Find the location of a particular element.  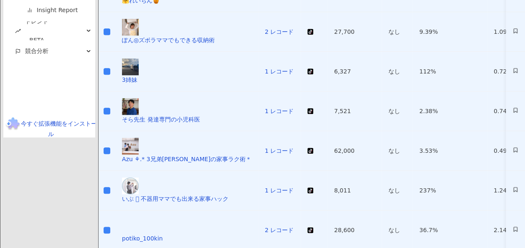

td: 6,327 is located at coordinates (354, 71).